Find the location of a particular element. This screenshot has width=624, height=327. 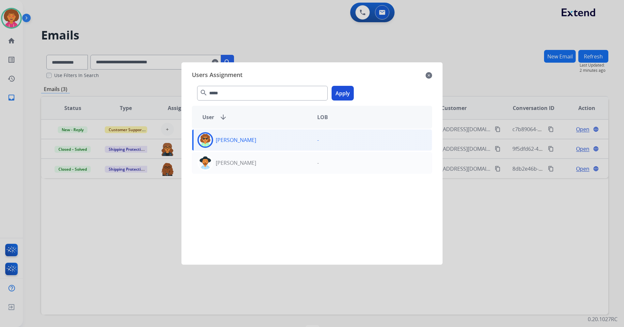

button: Apply is located at coordinates (343, 93).